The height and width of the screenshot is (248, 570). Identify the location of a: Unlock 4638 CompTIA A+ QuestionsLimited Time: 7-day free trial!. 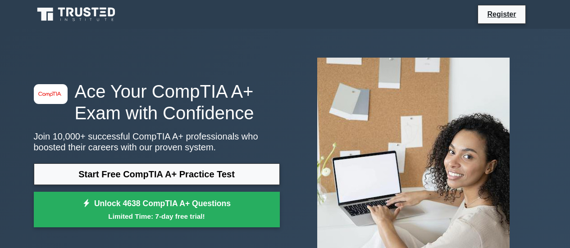
(157, 210).